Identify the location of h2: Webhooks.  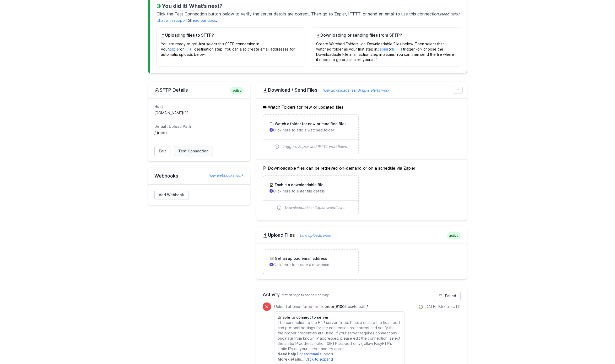
(199, 176).